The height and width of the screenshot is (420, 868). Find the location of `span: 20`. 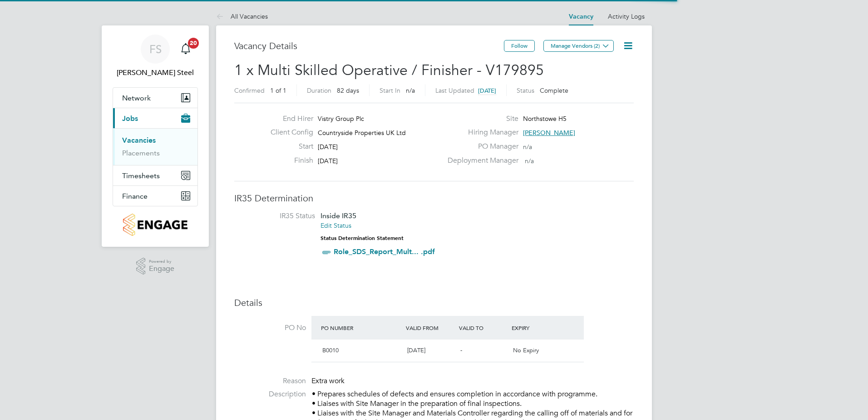

span: 20 is located at coordinates (193, 44).